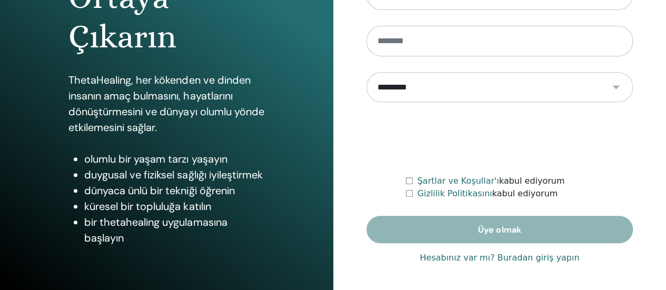 The width and height of the screenshot is (666, 290). Describe the element at coordinates (499, 257) in the screenshot. I see `font: Hesabınız var mı? Buradan giriş yapın` at that location.